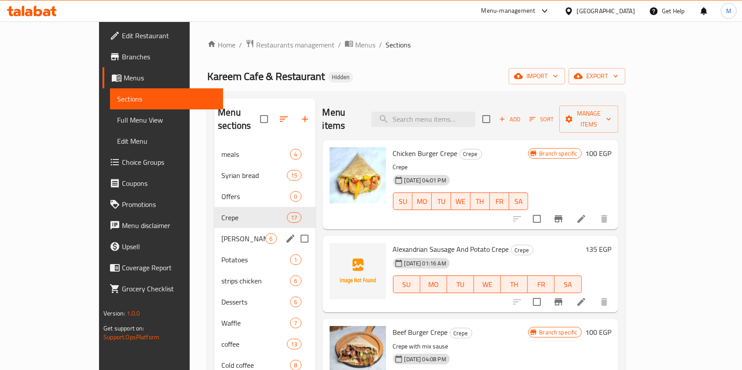 This screenshot has height=370, width=742. Describe the element at coordinates (170, 78) in the screenshot. I see `span: Menus` at that location.